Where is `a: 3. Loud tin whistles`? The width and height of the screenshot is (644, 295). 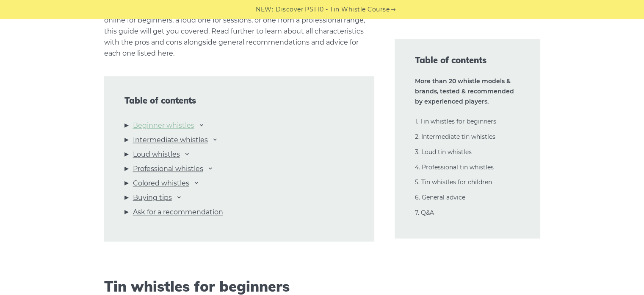 a: 3. Loud tin whistles is located at coordinates (444, 152).